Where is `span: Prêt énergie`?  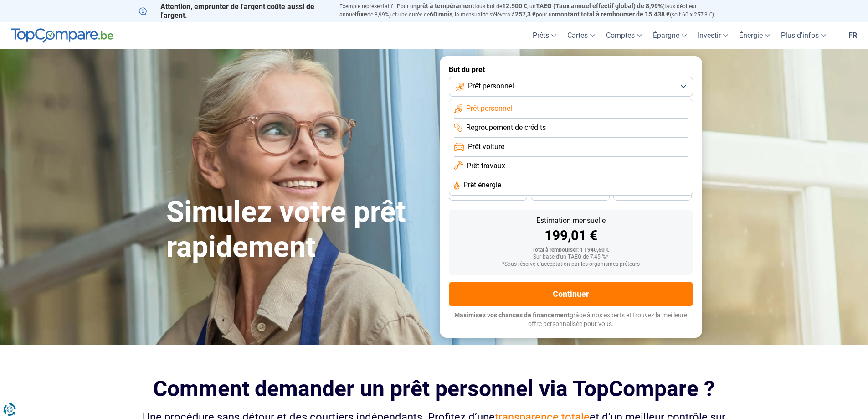 span: Prêt énergie is located at coordinates (482, 185).